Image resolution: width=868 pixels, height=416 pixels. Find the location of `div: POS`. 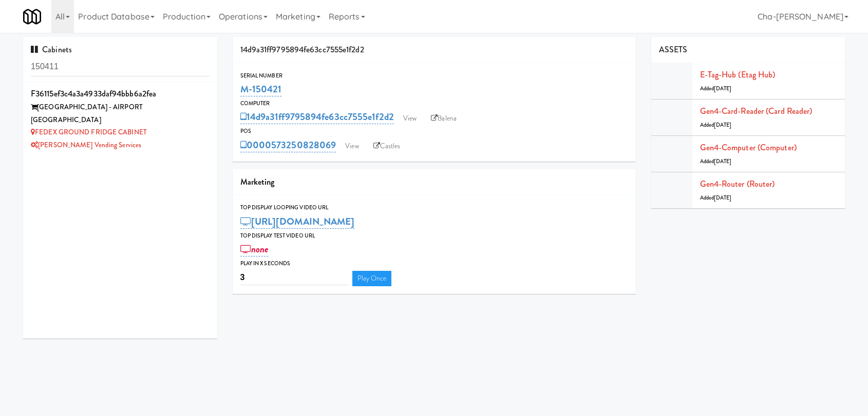

div: POS is located at coordinates (434, 131).